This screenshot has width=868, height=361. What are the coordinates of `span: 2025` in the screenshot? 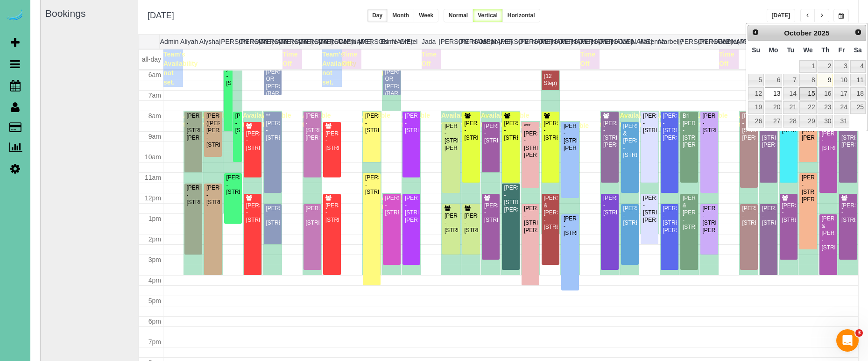 It's located at (821, 33).